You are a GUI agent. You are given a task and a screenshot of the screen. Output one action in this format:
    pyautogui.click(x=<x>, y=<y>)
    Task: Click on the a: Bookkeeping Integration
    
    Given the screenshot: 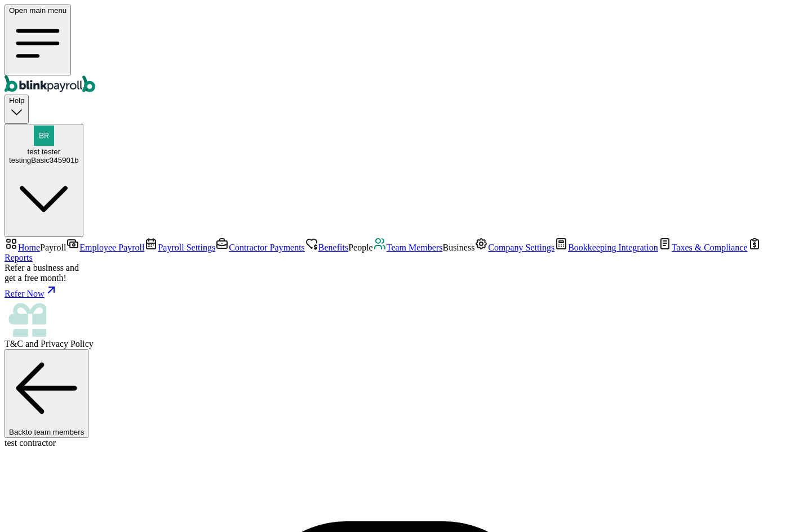 What is the action you would take?
    pyautogui.click(x=606, y=248)
    